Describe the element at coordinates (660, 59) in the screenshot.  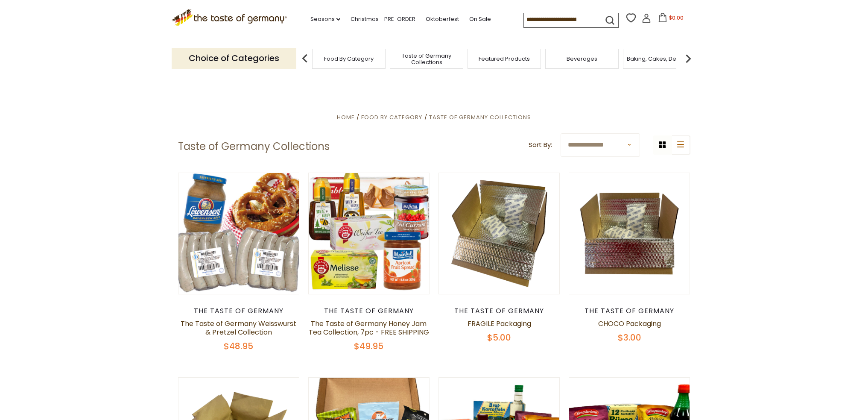
I see `span: Baking, Cakes, Desserts` at that location.